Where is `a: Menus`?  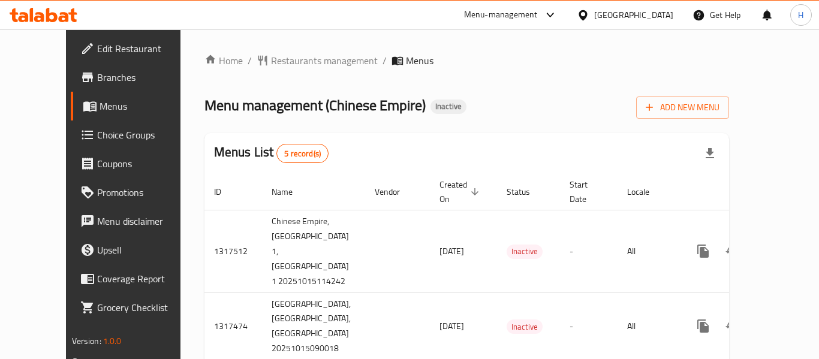 a: Menus is located at coordinates (137, 106).